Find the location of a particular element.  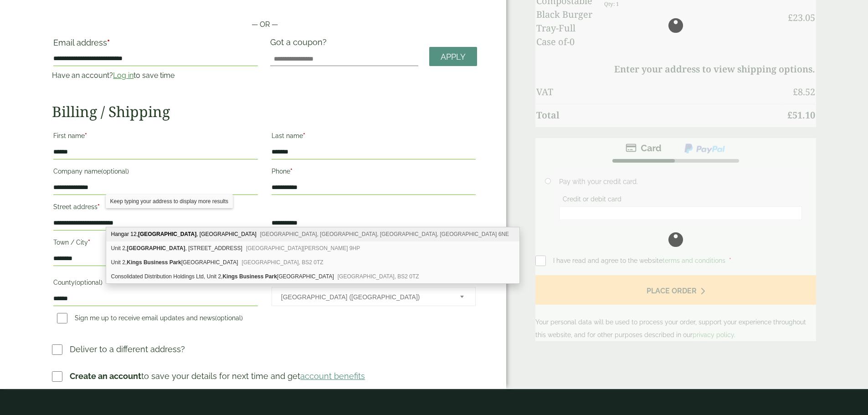

span: Country/Region is located at coordinates (374, 296).